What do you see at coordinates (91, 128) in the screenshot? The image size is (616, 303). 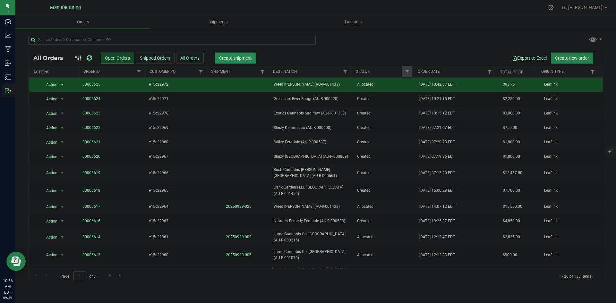 I see `a: 00006622` at bounding box center [91, 128].